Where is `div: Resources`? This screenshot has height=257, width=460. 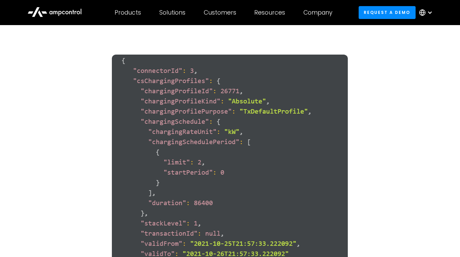 div: Resources is located at coordinates (270, 13).